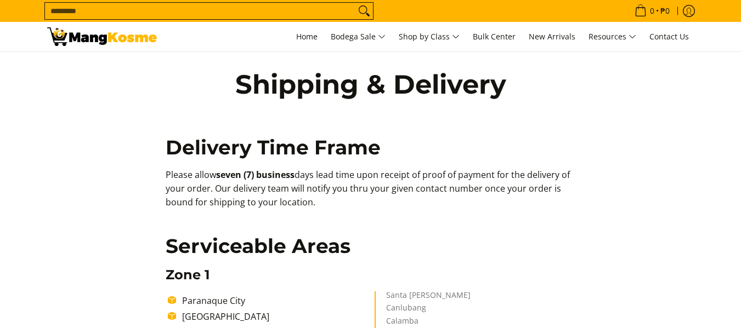  I want to click on a: Bodega Sale, so click(358, 37).